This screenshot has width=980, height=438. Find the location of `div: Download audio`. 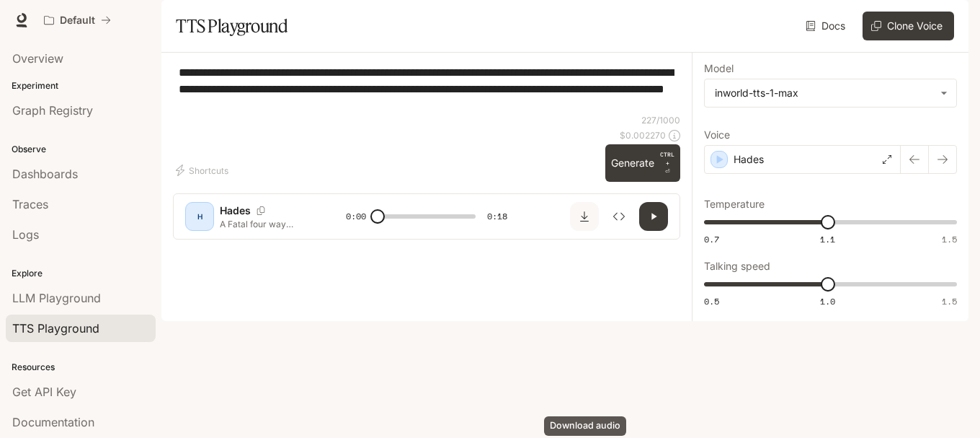

div: Download audio is located at coordinates (586, 426).